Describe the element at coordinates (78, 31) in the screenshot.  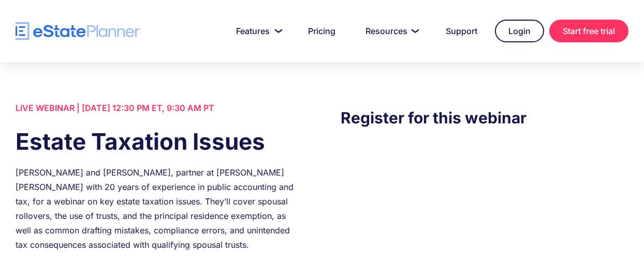
I see `a: home` at that location.